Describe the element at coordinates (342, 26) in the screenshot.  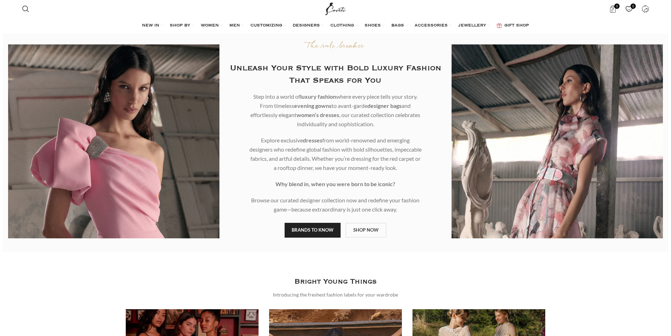
I see `span: CLOTHING` at that location.